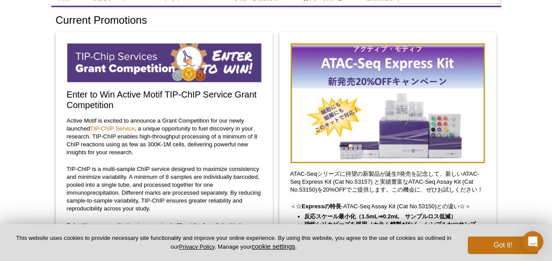 This screenshot has height=261, width=552. I want to click on strong: 反応スケール最小化（1.5mL⇒0.2mL サンプルロス低減）, so click(380, 216).